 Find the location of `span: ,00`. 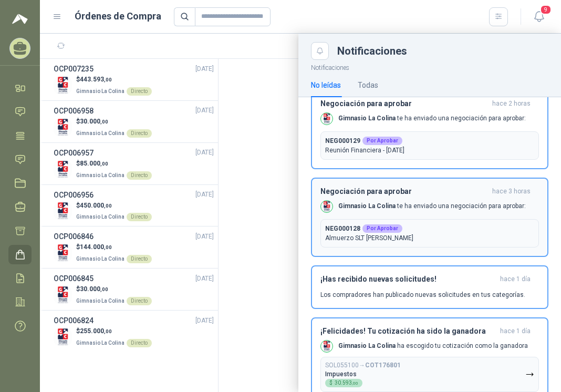

span: ,00 is located at coordinates (355, 383).